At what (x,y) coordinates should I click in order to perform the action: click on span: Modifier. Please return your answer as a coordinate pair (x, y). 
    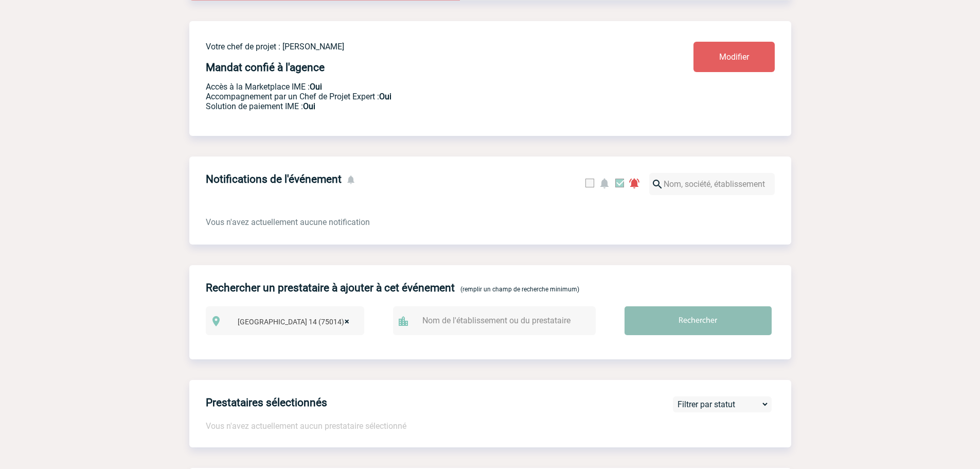
    Looking at the image, I should click on (734, 57).